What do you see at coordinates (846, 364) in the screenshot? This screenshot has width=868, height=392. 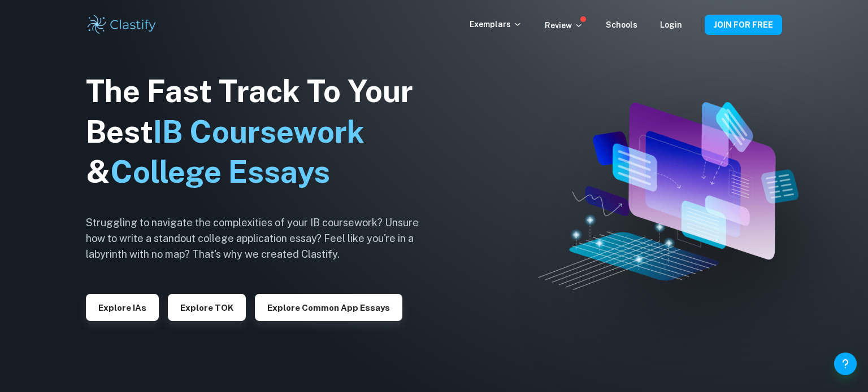 I see `button: Help and Feedback` at bounding box center [846, 364].